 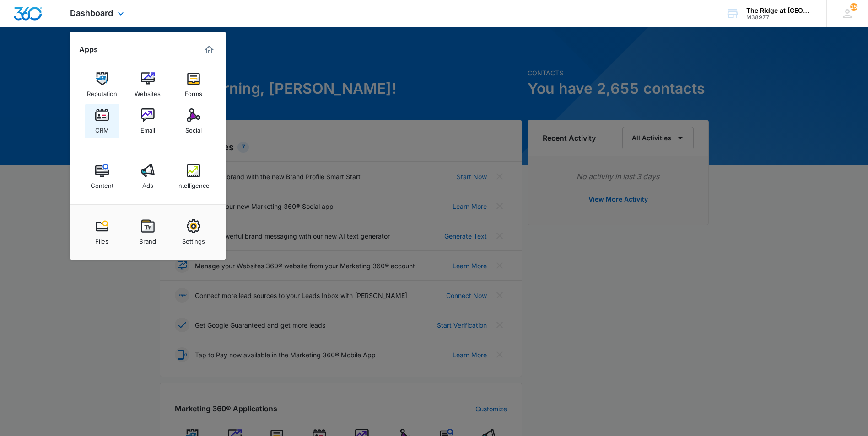 I want to click on a: Email, so click(x=148, y=121).